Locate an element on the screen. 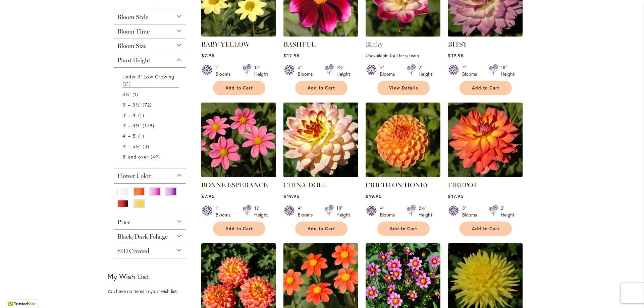 The image size is (644, 308). span: 21 is located at coordinates (128, 83).